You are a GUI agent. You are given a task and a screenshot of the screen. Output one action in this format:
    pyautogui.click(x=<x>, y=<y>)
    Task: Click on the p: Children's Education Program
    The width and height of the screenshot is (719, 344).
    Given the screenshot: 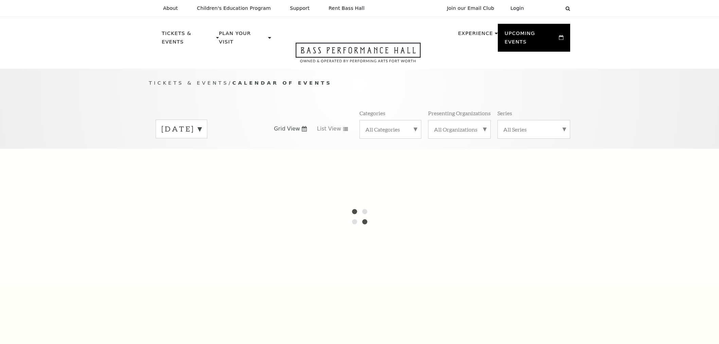 What is the action you would take?
    pyautogui.click(x=234, y=8)
    